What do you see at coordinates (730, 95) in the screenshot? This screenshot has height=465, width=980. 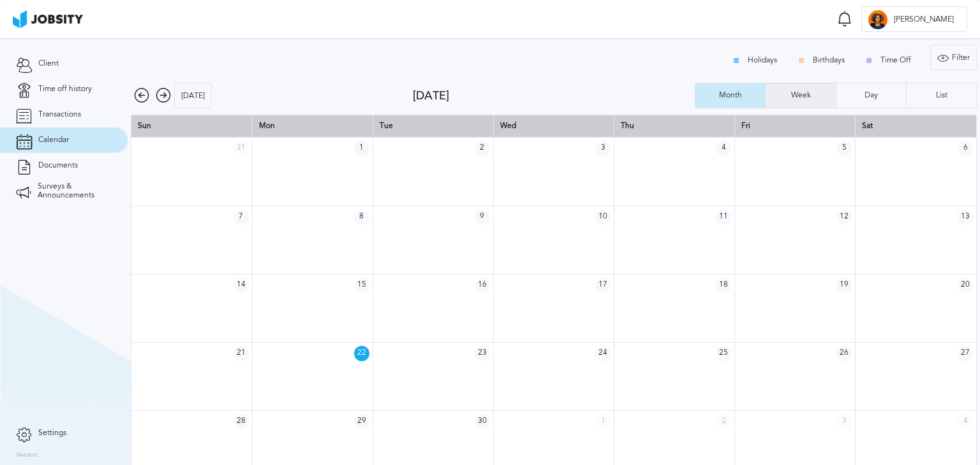 I see `button: Month` at bounding box center [730, 95].